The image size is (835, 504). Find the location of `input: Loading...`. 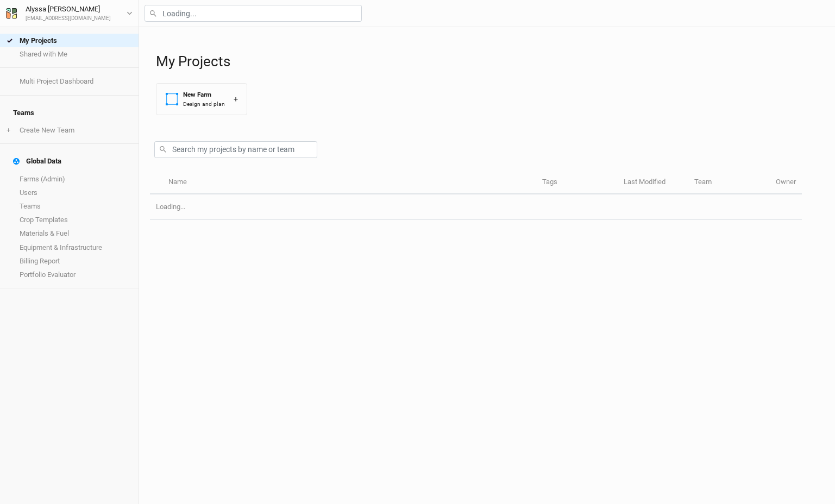

input: Loading... is located at coordinates (253, 13).